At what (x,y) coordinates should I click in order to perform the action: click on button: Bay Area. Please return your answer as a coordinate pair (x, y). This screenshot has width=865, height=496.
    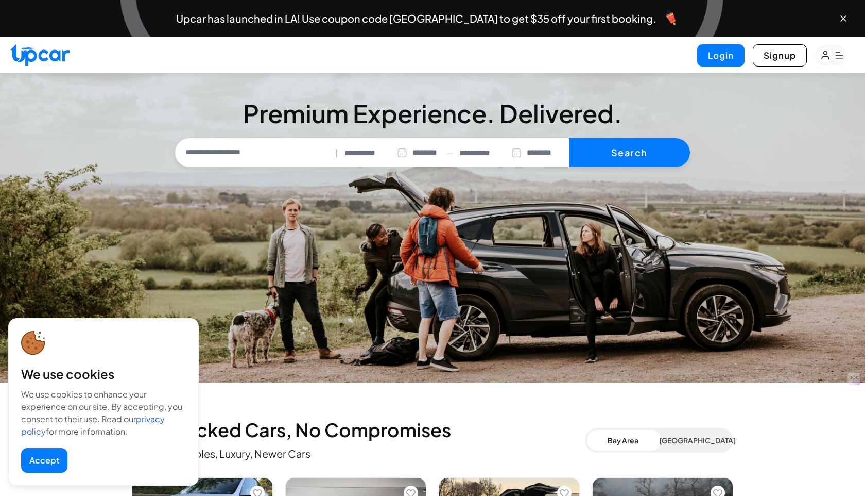
    Looking at the image, I should click on (623, 440).